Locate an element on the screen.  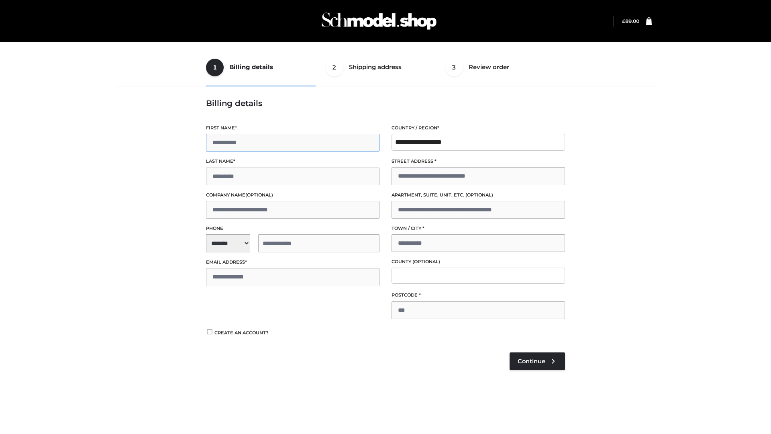
bdi: 89.00 is located at coordinates (631, 21).